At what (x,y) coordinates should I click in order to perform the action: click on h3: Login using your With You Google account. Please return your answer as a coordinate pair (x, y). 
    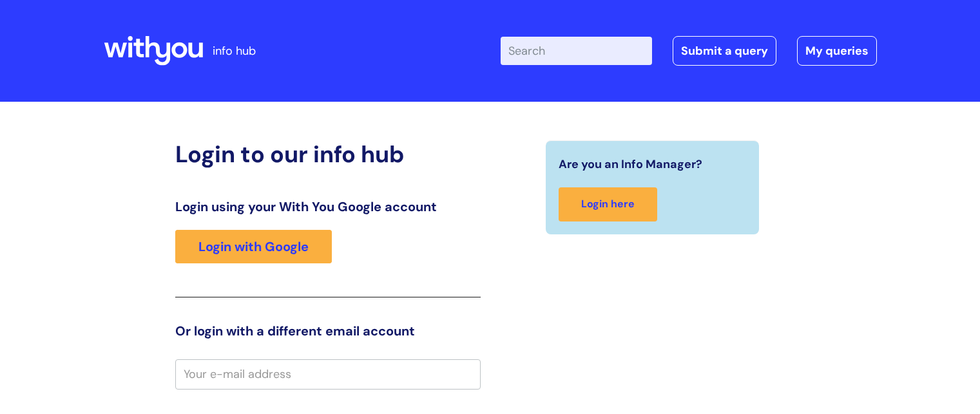
    Looking at the image, I should click on (328, 207).